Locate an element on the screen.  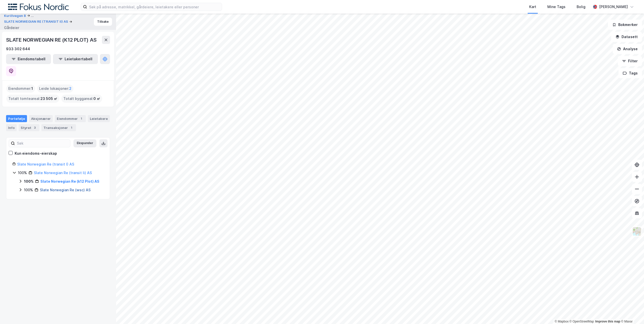
button: Filter is located at coordinates (630, 61).